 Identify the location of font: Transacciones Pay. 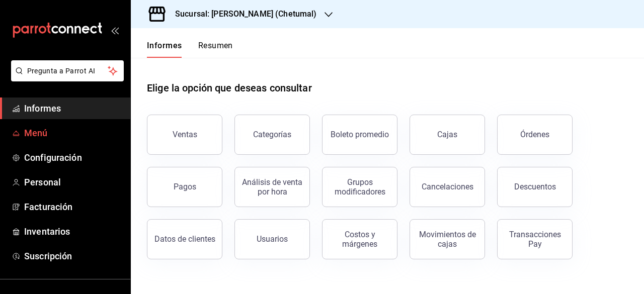
(535, 239).